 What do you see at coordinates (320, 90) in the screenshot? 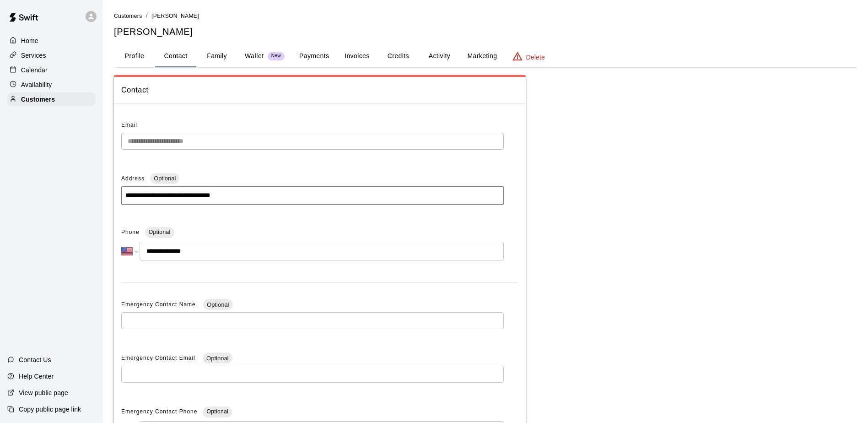
I see `span: Contact` at bounding box center [320, 90].